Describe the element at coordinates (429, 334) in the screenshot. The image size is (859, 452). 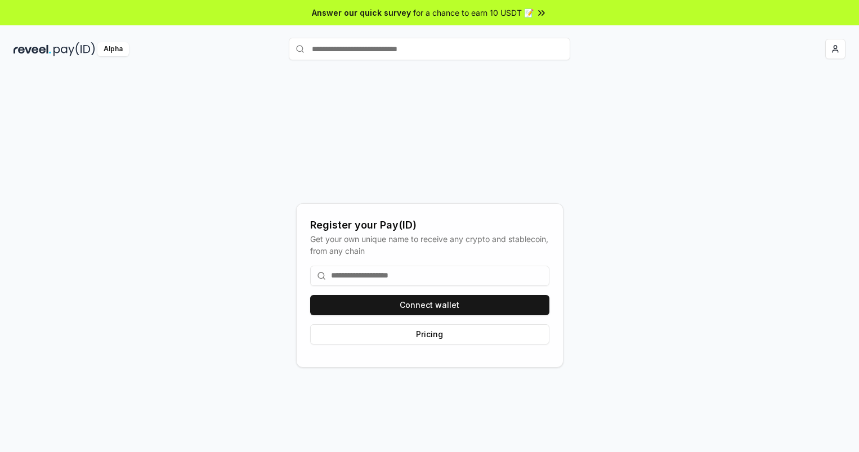
I see `button: Pricing` at that location.